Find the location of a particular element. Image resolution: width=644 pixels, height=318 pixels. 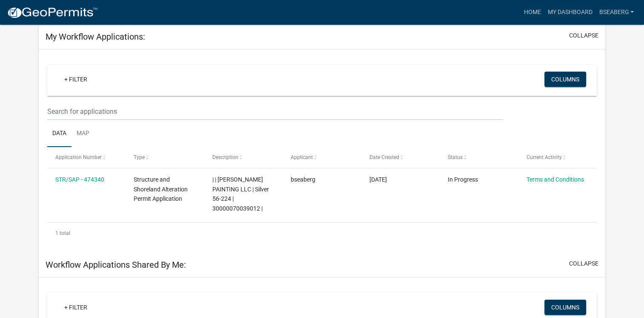

span: Description is located at coordinates (225, 157).